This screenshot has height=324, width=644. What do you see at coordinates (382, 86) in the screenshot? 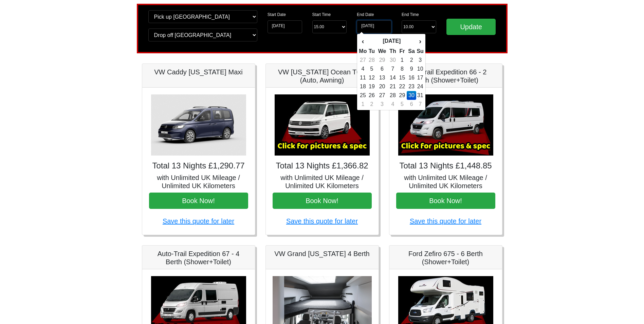
I see `td: 20` at bounding box center [382, 86].